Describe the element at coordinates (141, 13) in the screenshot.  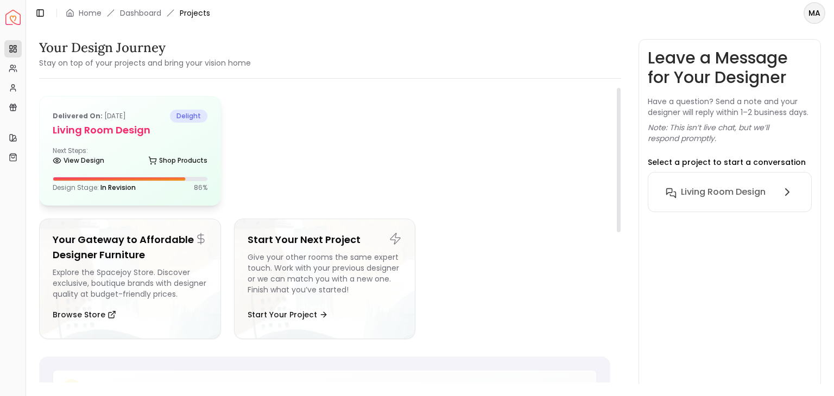
I see `a: Dashboard` at that location.